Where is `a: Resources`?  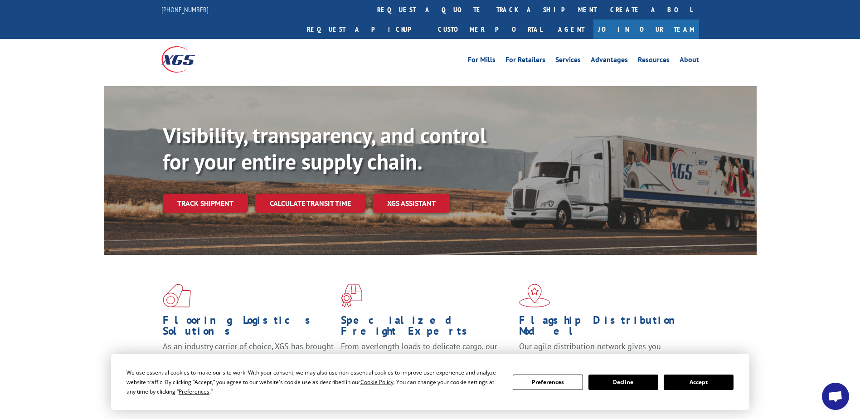
a: Resources is located at coordinates (653, 61).